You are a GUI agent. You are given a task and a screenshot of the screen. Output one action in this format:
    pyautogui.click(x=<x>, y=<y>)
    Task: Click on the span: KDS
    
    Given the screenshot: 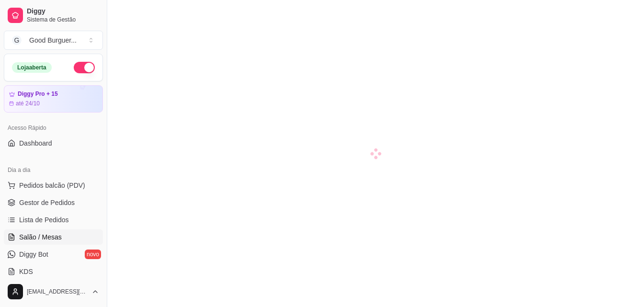 What is the action you would take?
    pyautogui.click(x=26, y=271)
    